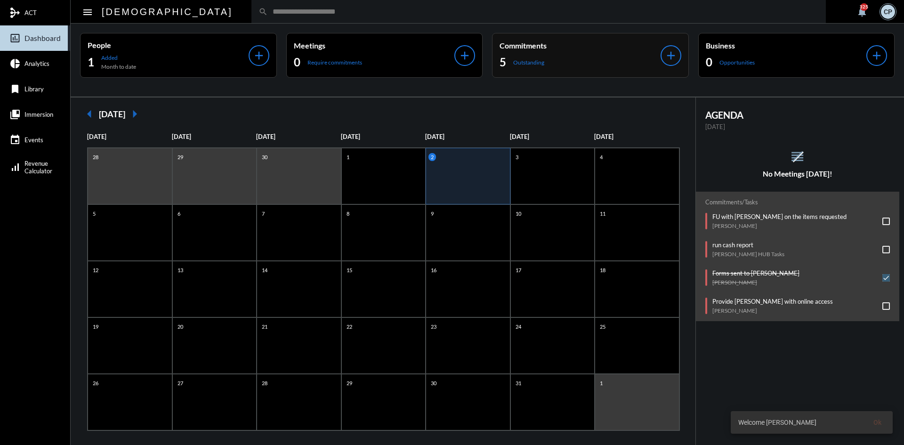 Image resolution: width=904 pixels, height=445 pixels. What do you see at coordinates (96, 326) in the screenshot?
I see `p: 19` at bounding box center [96, 326].